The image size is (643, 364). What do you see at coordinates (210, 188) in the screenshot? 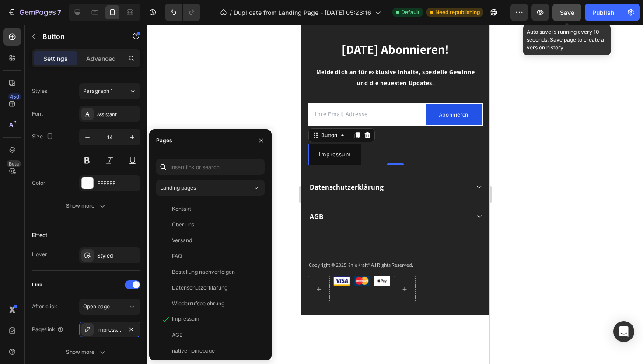
I see `button: Landing pages` at bounding box center [210, 188].